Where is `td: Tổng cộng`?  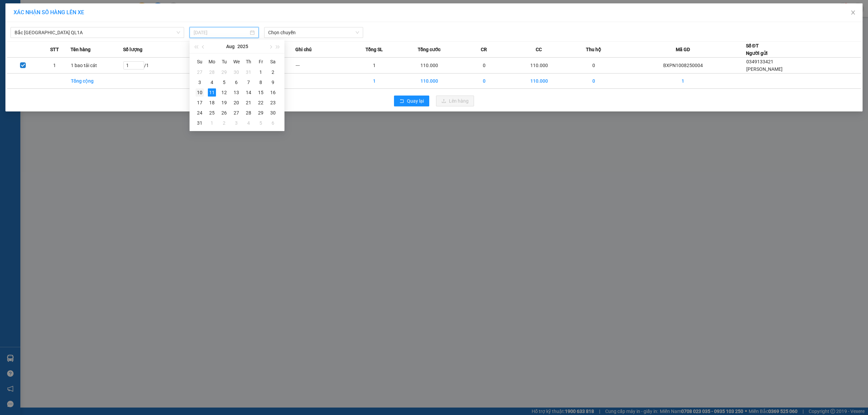 td: Tổng cộng is located at coordinates (97, 81).